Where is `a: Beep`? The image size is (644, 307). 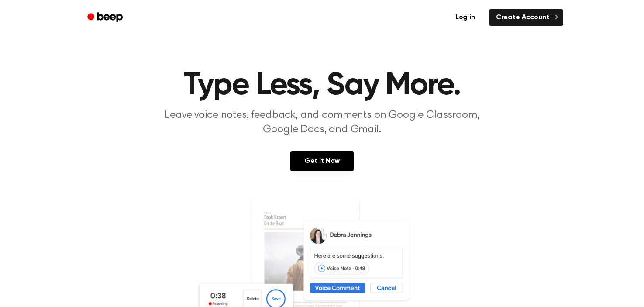 a: Beep is located at coordinates (106, 17).